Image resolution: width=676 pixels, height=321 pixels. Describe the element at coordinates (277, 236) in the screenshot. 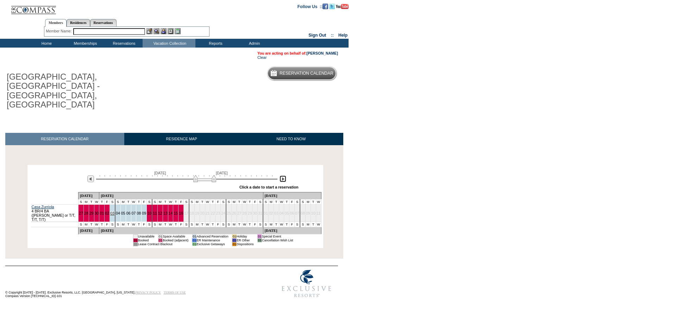

I see `td: Special Event` at that location.